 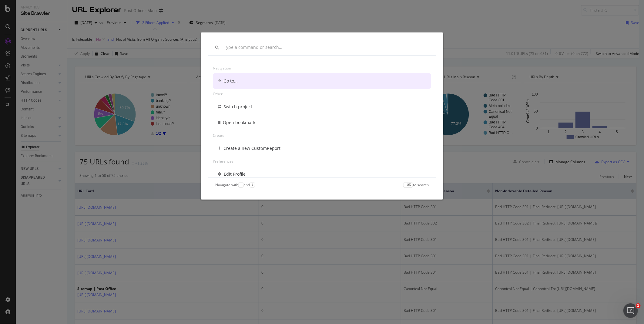 What do you see at coordinates (322, 68) in the screenshot?
I see `div: Navigation` at bounding box center [322, 68].